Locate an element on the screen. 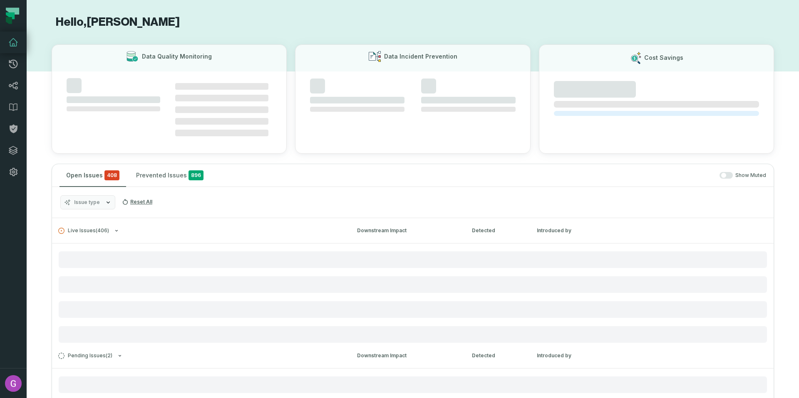 The width and height of the screenshot is (799, 398). h3: Data Quality Monitoring is located at coordinates (177, 57).